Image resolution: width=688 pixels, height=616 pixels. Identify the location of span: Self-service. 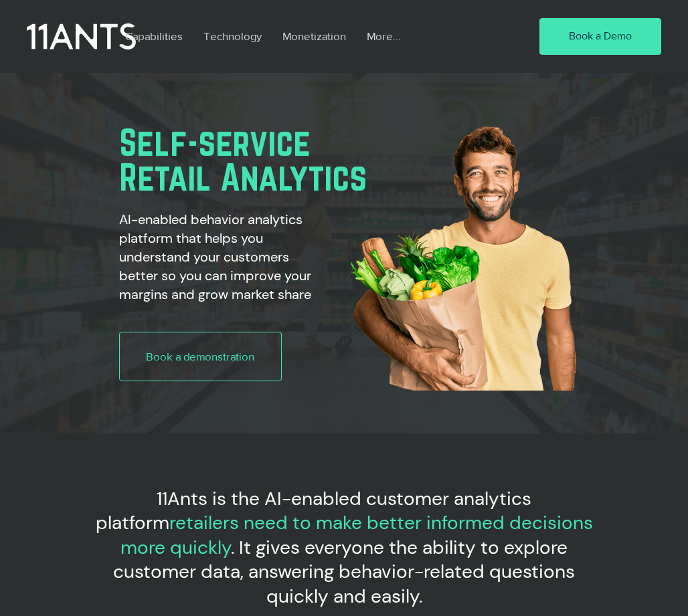
(215, 142).